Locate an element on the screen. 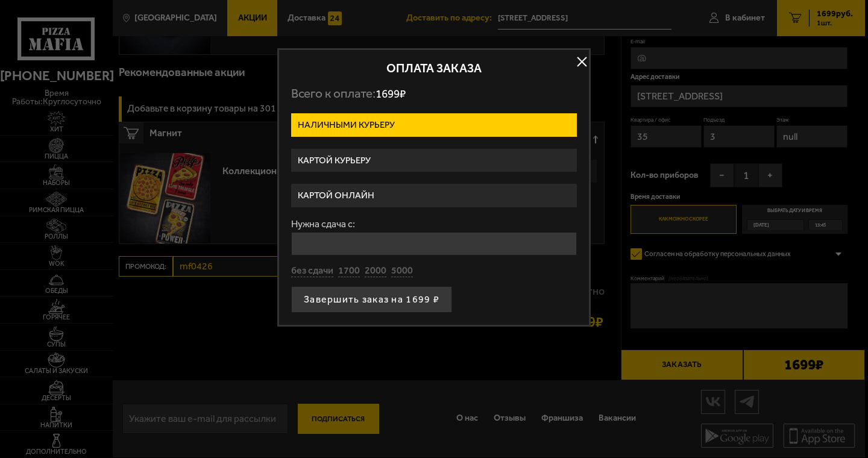 This screenshot has width=868, height=458. button: 5000 is located at coordinates (402, 271).